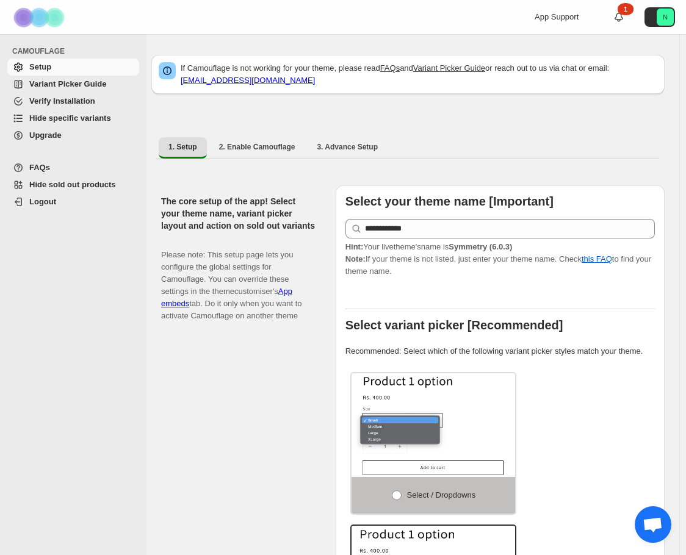  I want to click on span: Hide specific variants, so click(70, 118).